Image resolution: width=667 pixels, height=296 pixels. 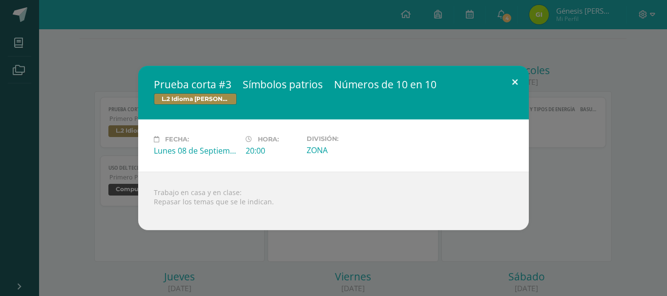 What do you see at coordinates (349, 139) in the screenshot?
I see `label: División:` at bounding box center [349, 139].